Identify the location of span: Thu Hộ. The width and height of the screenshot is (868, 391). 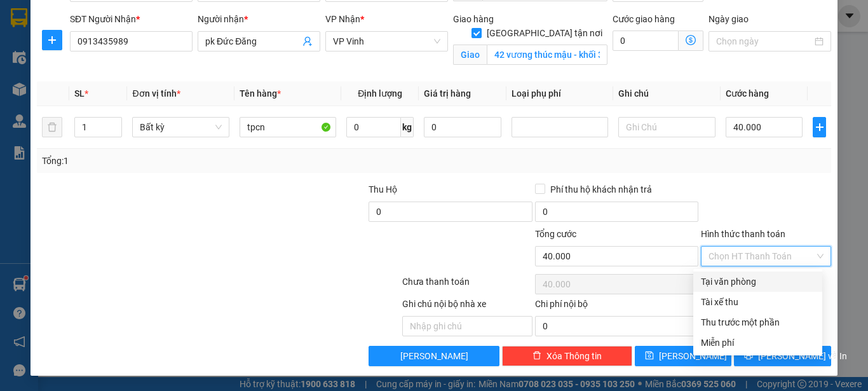
(383, 189).